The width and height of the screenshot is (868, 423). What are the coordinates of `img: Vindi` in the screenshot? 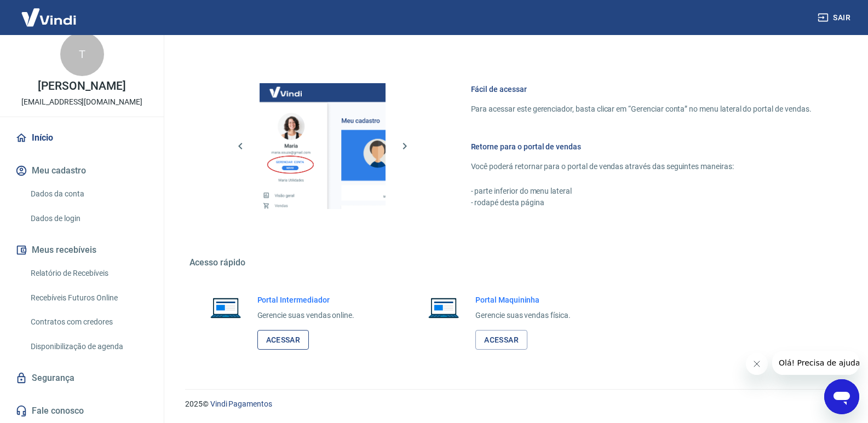 It's located at (49, 17).